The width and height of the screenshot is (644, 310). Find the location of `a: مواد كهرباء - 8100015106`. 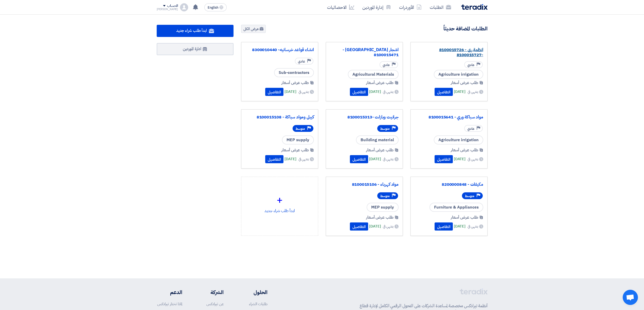

a: مواد كهرباء - 8100015106 is located at coordinates (364, 185).